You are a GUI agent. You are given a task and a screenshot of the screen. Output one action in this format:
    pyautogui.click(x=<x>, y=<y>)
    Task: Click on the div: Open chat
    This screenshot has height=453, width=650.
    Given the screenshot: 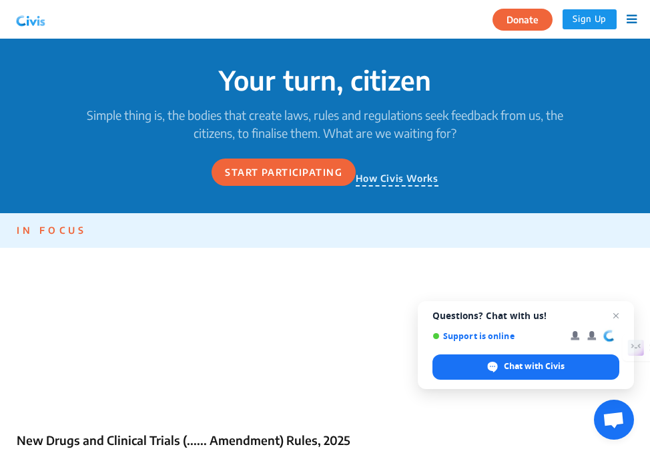 What is the action you would take?
    pyautogui.click(x=613, y=420)
    